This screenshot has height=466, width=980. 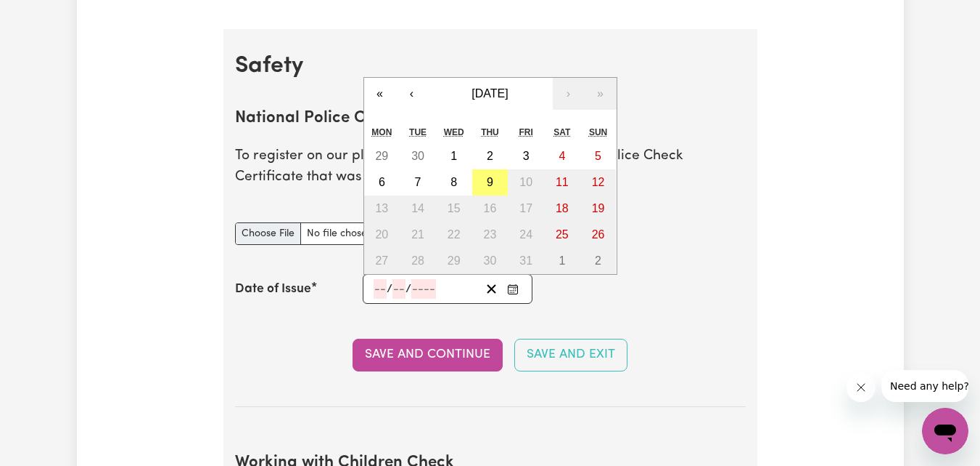 I want to click on abbr: November 2, 2025, so click(x=598, y=260).